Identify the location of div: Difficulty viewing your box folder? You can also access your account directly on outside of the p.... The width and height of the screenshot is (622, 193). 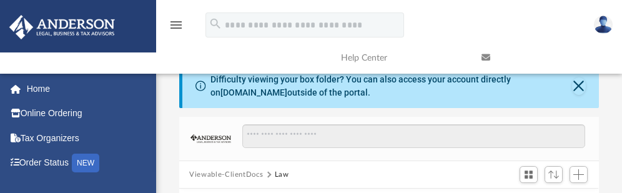
(391, 86).